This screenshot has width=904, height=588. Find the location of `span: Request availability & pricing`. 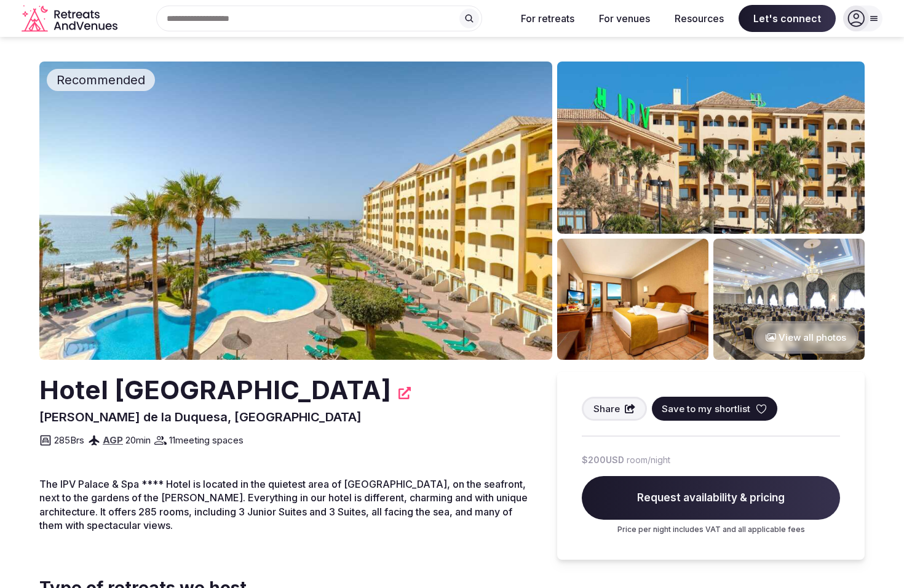

span: Request availability & pricing is located at coordinates (711, 498).